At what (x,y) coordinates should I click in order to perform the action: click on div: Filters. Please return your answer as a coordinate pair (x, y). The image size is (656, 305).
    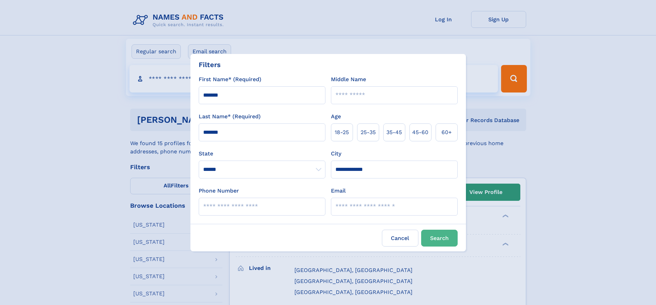
    Looking at the image, I should click on (210, 65).